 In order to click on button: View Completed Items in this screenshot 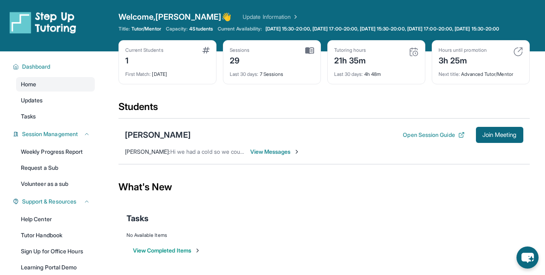, I will do `click(167, 250)`.